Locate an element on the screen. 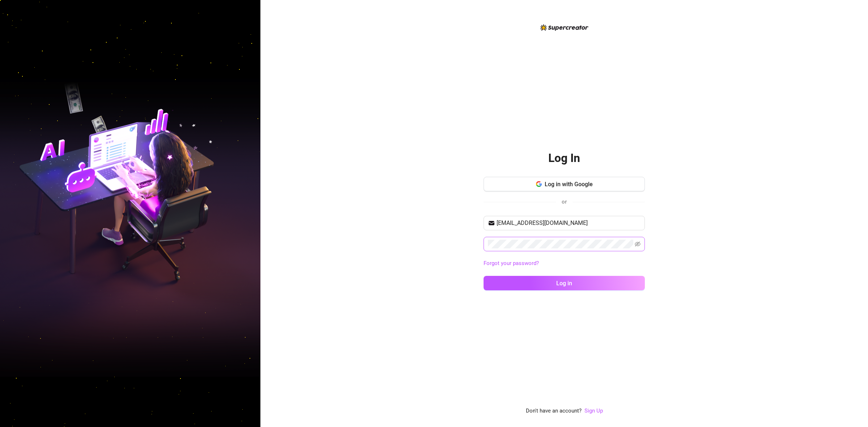  span: eye-invisible is located at coordinates (637, 244).